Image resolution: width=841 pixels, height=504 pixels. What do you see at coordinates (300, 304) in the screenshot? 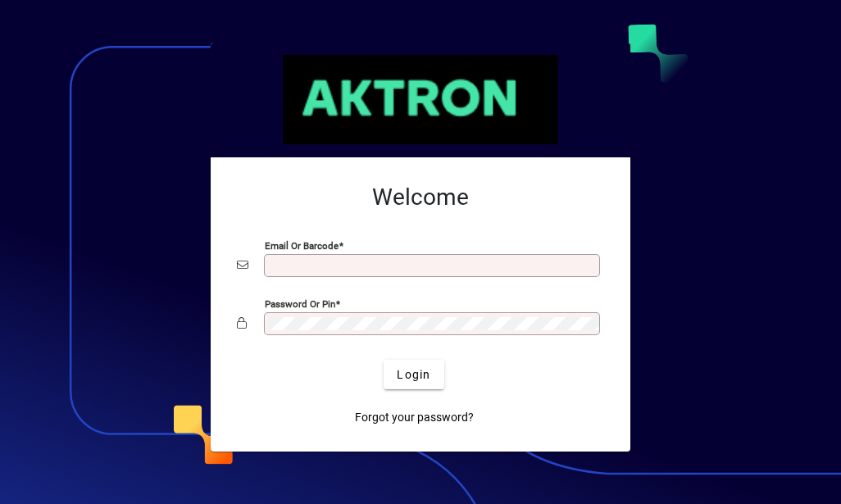
I see `mat-label: Password or Pin` at bounding box center [300, 304].